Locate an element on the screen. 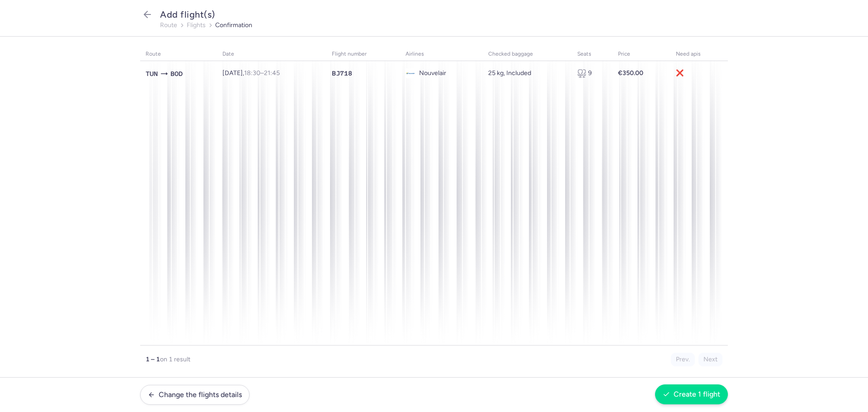  div: 25 kg, Included is located at coordinates (527, 73).